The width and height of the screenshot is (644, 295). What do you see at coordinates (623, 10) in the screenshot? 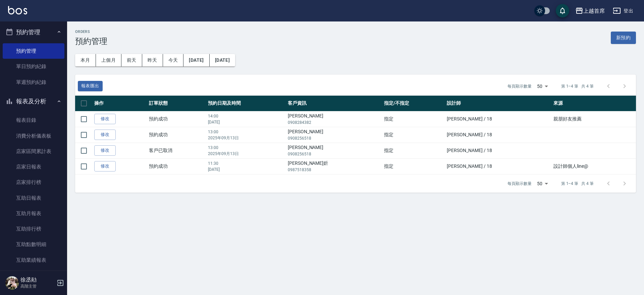
I see `button: 登出` at bounding box center [623, 10].